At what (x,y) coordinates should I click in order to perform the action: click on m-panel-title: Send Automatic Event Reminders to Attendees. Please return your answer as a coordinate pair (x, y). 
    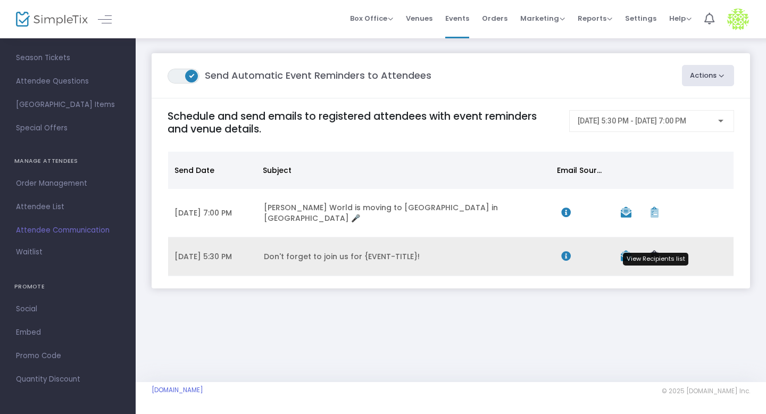
    Looking at the image, I should click on (299, 75).